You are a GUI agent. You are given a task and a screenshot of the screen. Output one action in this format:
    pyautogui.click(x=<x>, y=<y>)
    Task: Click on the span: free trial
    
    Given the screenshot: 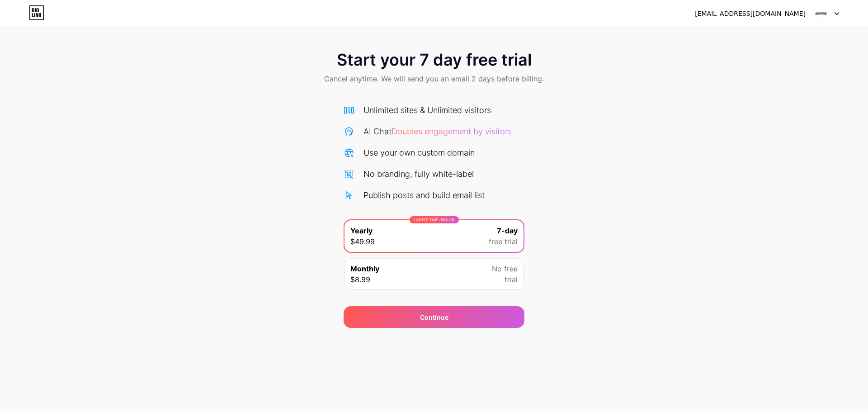 What is the action you would take?
    pyautogui.click(x=503, y=241)
    